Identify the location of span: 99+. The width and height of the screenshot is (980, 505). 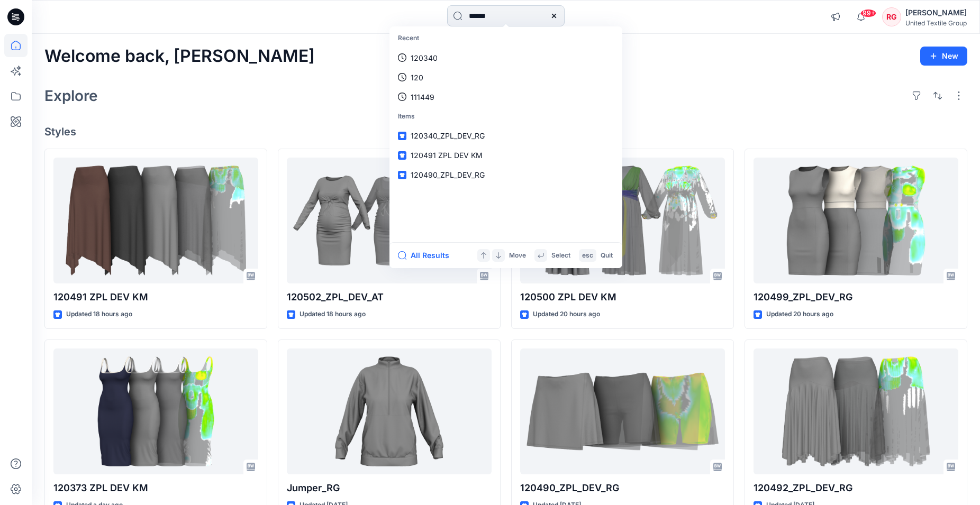
(868, 13).